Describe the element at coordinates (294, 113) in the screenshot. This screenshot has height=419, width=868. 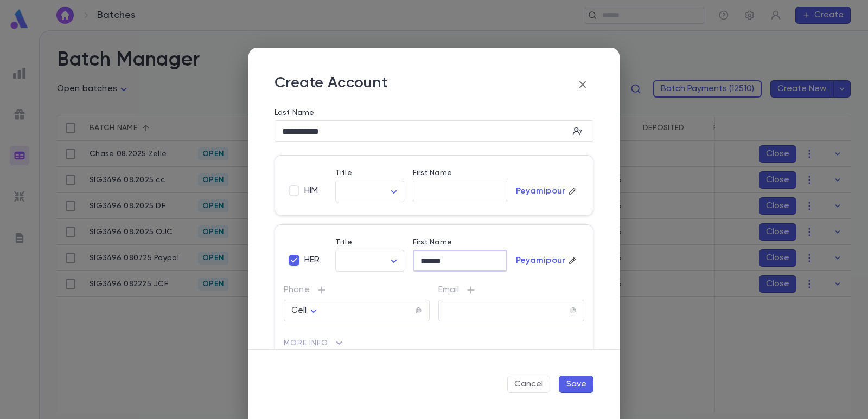
I see `label: Last Name` at that location.